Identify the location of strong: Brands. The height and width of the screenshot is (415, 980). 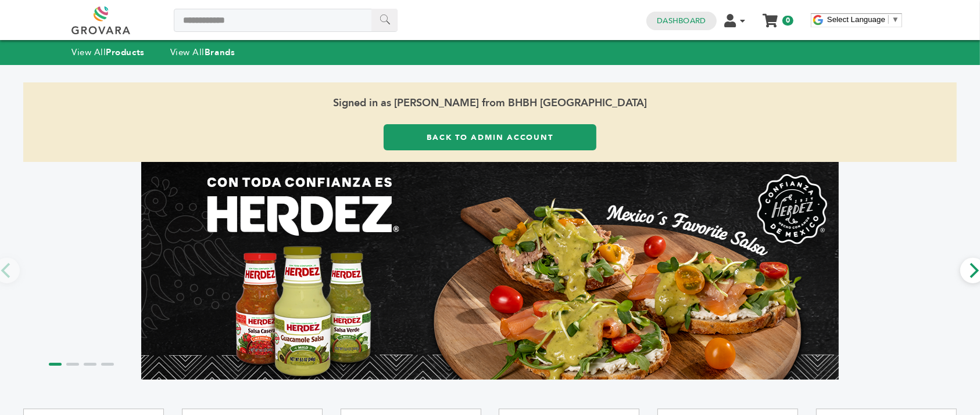
(220, 53).